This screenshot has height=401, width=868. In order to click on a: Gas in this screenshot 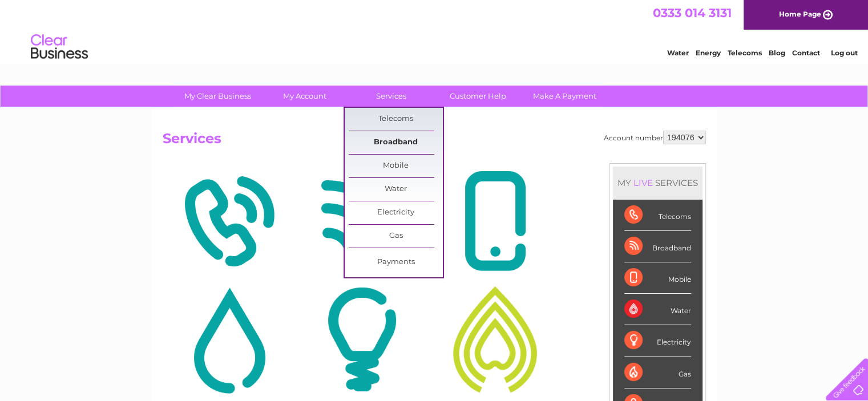, I will do `click(395, 236)`.